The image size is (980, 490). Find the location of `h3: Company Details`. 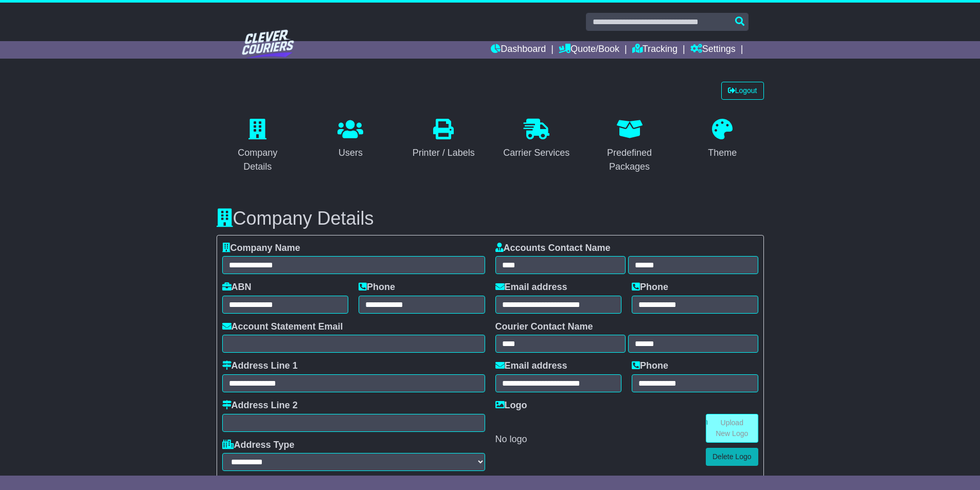

h3: Company Details is located at coordinates (490, 218).